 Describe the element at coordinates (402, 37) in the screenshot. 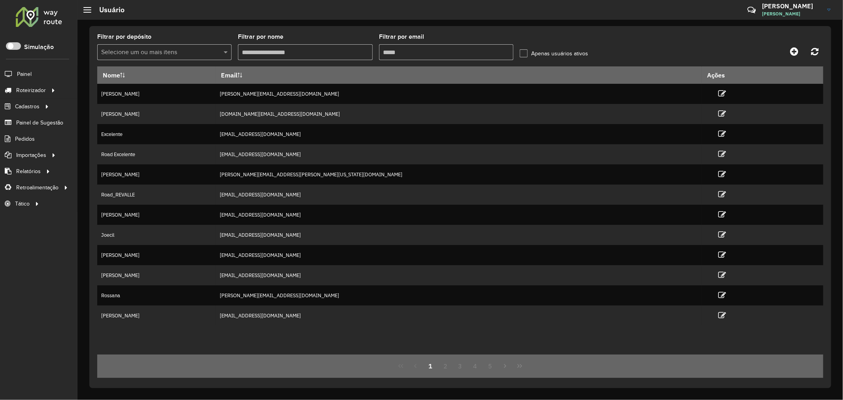

I see `label: Filtrar por email` at that location.